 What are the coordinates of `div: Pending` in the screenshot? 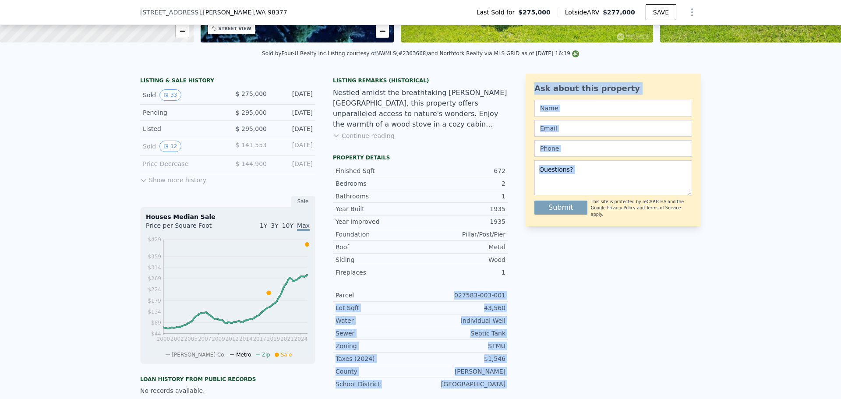 It's located at (182, 113).